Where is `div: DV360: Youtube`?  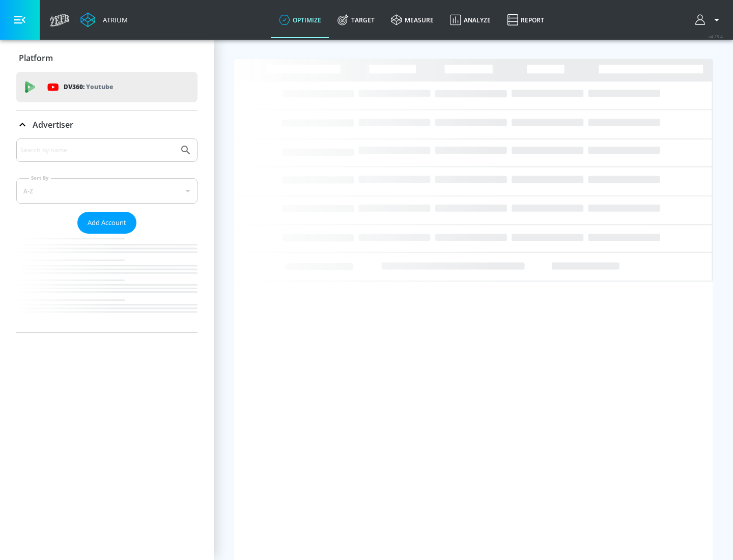 div: DV360: Youtube is located at coordinates (107, 87).